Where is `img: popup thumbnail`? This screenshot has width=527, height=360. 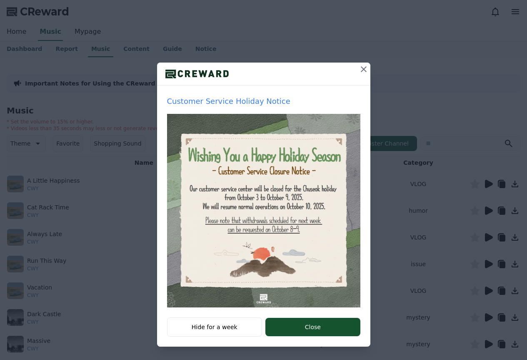 img: popup thumbnail is located at coordinates (264, 211).